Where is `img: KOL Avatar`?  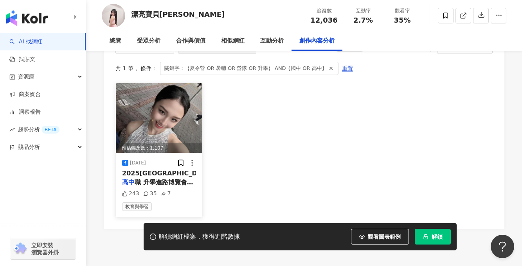
img: KOL Avatar is located at coordinates (113, 16).